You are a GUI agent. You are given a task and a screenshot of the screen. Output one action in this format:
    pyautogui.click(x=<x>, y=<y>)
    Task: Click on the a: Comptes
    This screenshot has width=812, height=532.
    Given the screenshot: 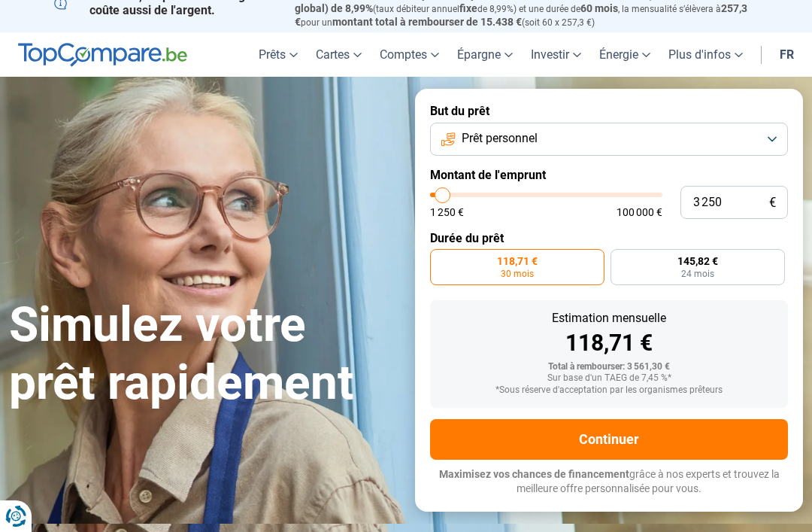 What is the action you would take?
    pyautogui.click(x=409, y=54)
    